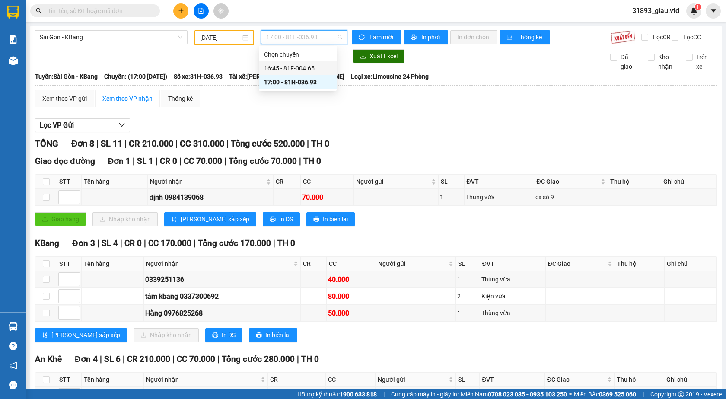 This screenshot has width=726, height=399. Describe the element at coordinates (98, 11) in the screenshot. I see `input: Tìm tên, số ĐT hoặc mã đơn` at that location.